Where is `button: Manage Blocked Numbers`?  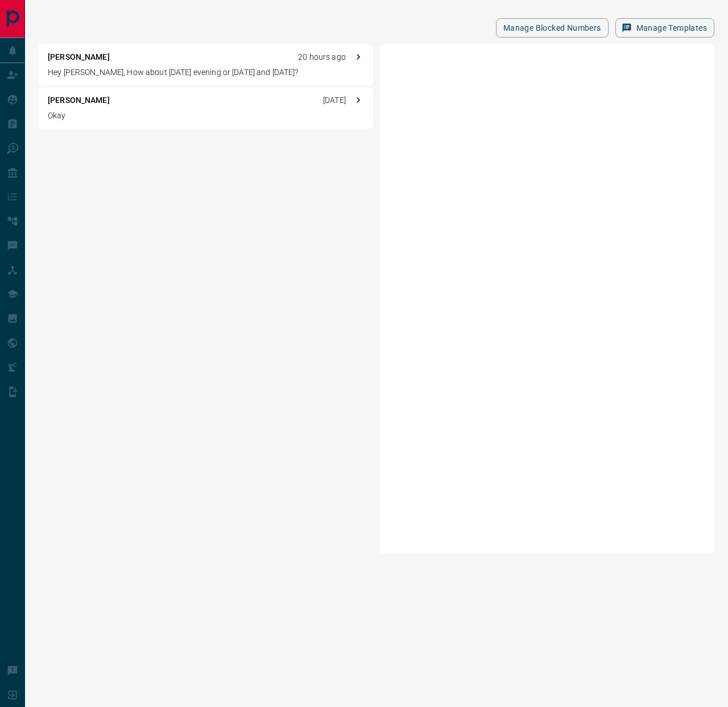 button: Manage Blocked Numbers is located at coordinates (552, 28).